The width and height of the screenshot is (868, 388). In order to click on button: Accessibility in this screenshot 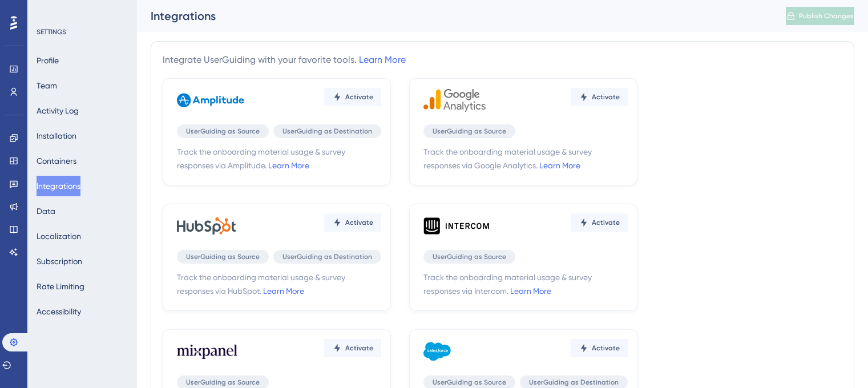, I will do `click(59, 311)`.